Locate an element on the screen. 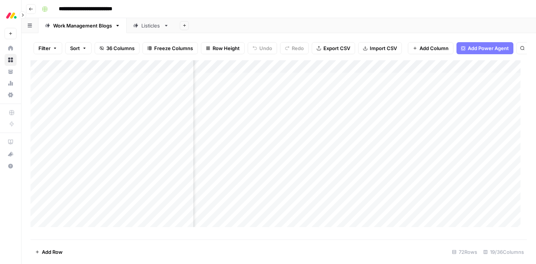  span: Redo is located at coordinates (298, 48).